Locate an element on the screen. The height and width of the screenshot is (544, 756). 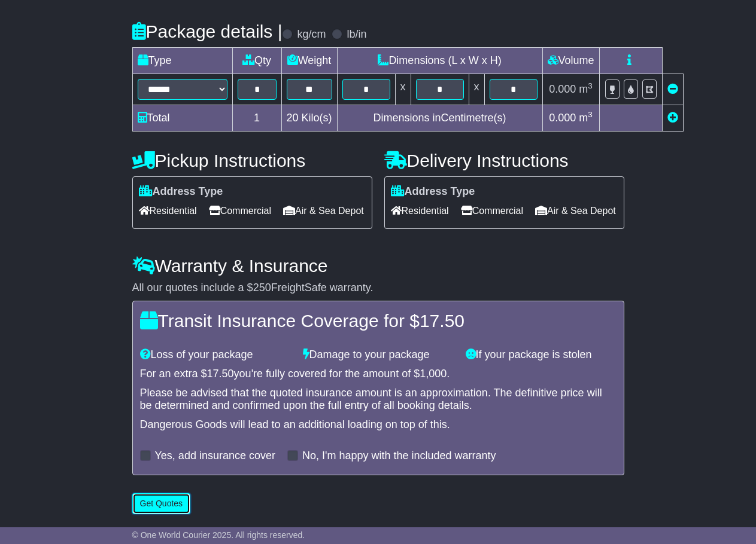
span: © One World Courier 2025. All rights reserved. is located at coordinates (218, 535).